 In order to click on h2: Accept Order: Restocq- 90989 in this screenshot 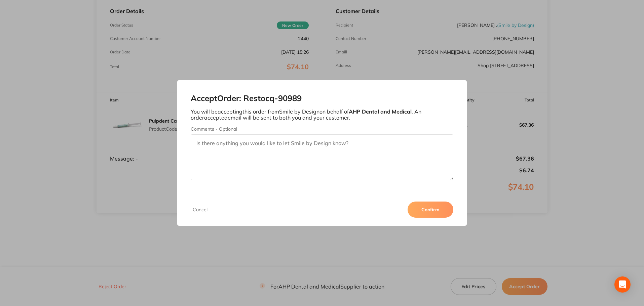, I will do `click(322, 99)`.